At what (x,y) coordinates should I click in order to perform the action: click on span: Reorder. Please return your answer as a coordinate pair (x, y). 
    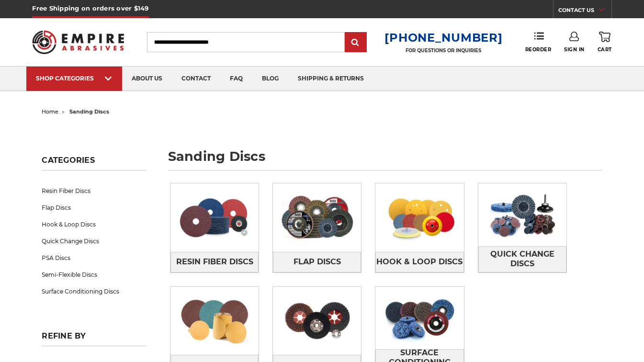
    Looking at the image, I should click on (538, 50).